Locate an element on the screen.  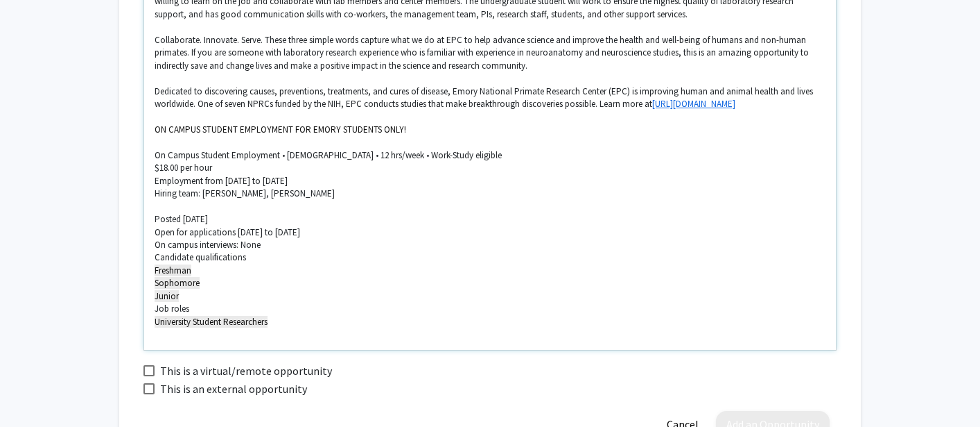
span: University Student Researchers is located at coordinates (211, 321).